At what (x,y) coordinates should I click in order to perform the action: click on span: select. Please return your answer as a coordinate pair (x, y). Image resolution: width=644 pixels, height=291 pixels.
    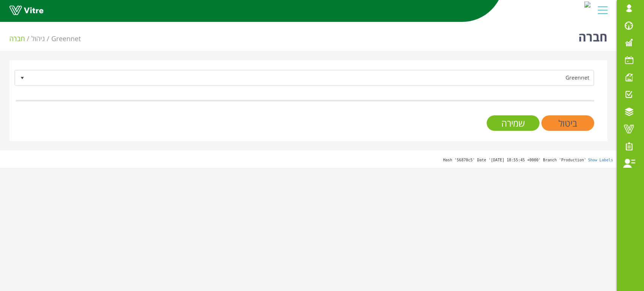
    Looking at the image, I should click on (22, 78).